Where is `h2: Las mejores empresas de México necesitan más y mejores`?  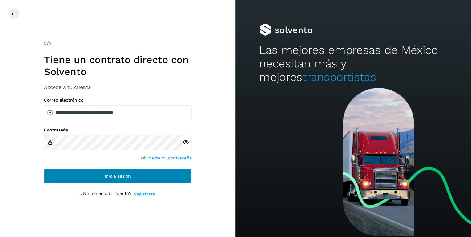
h2: Las mejores empresas de México necesitan más y mejores is located at coordinates (353, 64).